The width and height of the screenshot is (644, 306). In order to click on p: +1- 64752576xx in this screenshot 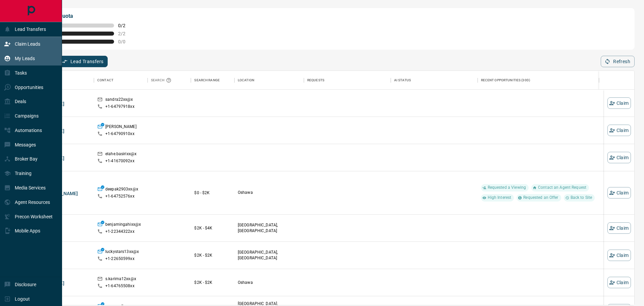, I will do `click(120, 196)`.